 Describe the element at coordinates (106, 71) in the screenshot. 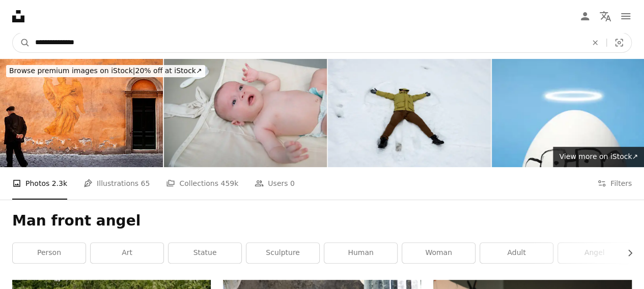

I see `span: 20% off at iStock ↗` at that location.